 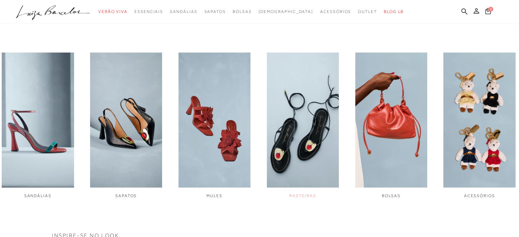 I want to click on span: Essenciais, so click(x=149, y=12).